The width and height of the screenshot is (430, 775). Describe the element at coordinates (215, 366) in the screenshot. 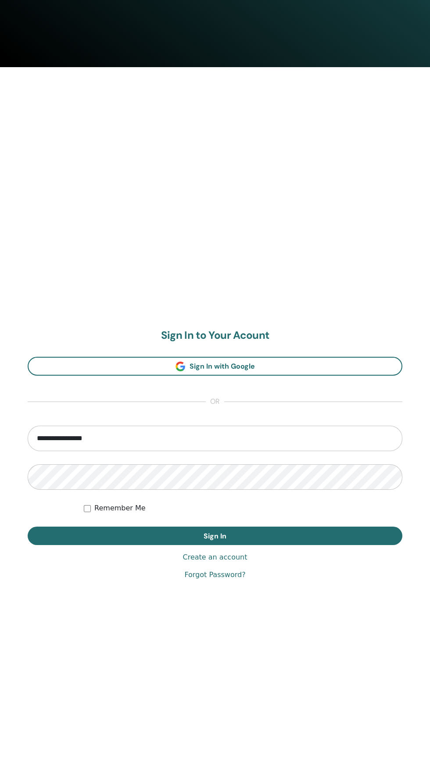

I see `a: Sign In with Google` at that location.